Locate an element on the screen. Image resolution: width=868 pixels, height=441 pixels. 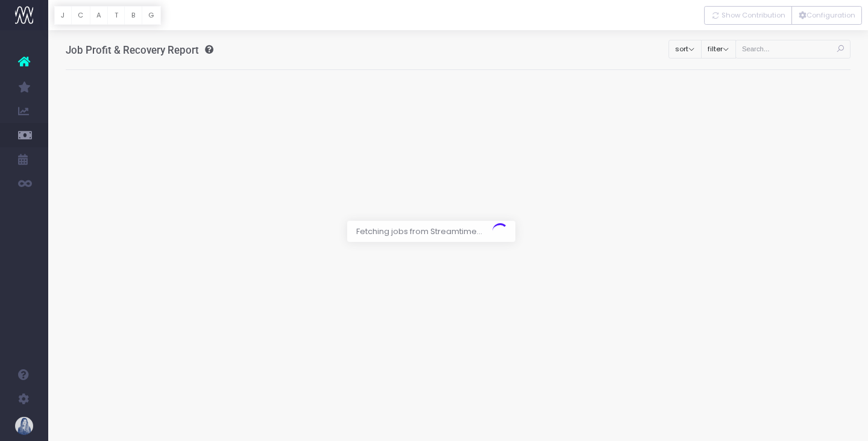
button: T is located at coordinates (116, 15).